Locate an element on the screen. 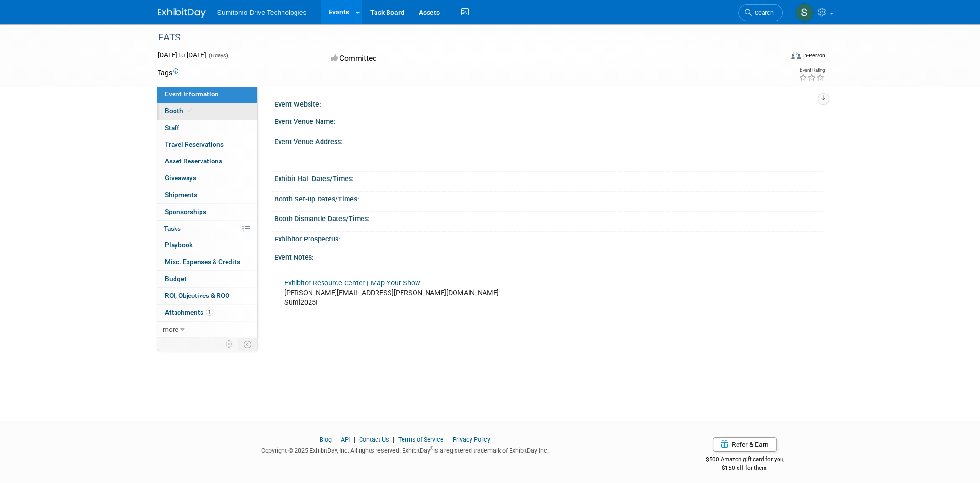 Image resolution: width=980 pixels, height=483 pixels. span: Attachments is located at coordinates (189, 312).